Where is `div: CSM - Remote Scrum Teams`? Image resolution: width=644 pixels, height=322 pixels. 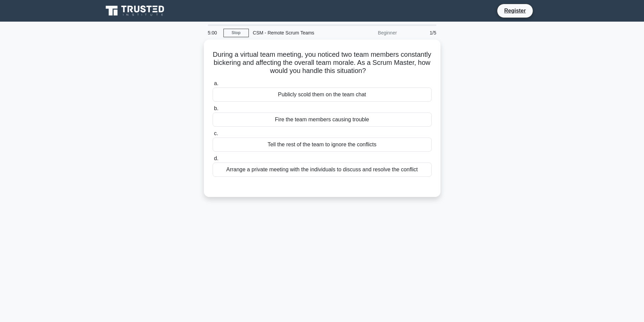
div: CSM - Remote Scrum Teams is located at coordinates (295, 33).